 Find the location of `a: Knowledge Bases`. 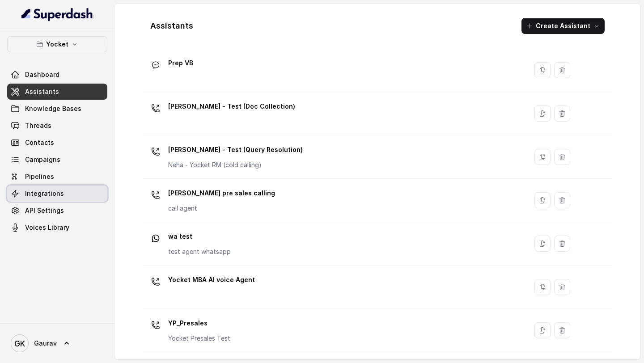

a: Knowledge Bases is located at coordinates (57, 109).